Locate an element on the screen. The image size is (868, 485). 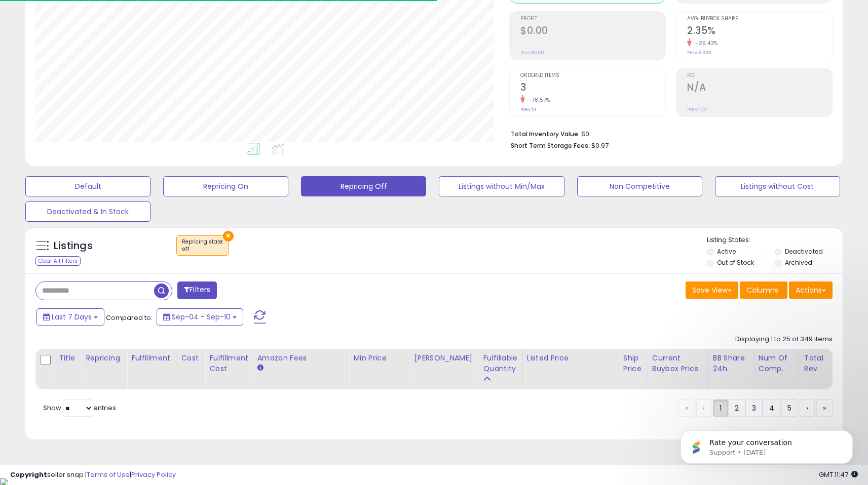
small: Prev: 14 is located at coordinates (528, 109).